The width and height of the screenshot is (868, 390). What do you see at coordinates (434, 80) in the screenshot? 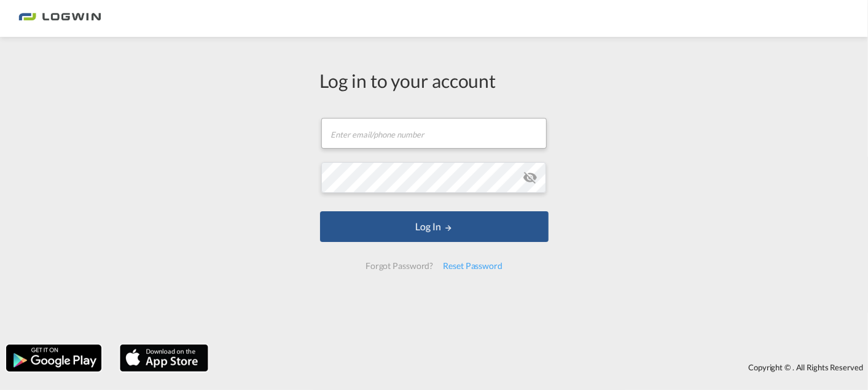
I see `div: Log in to your account` at bounding box center [434, 80].